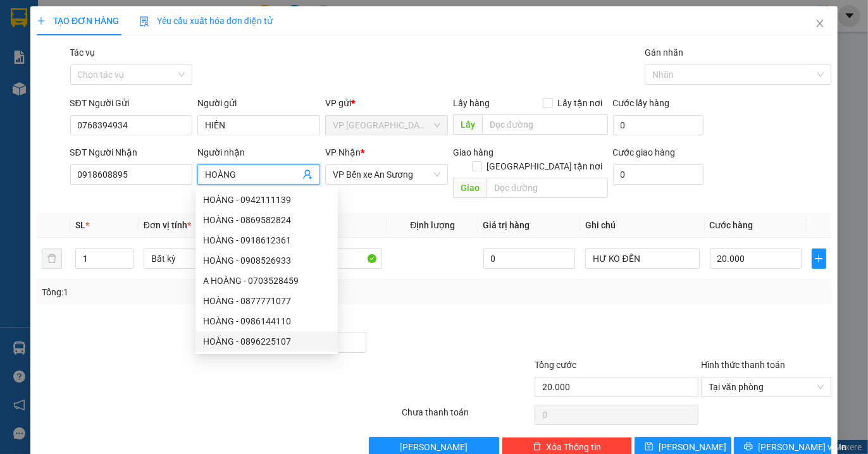 This screenshot has height=454, width=868. Describe the element at coordinates (205, 21) in the screenshot. I see `span: Yêu cầu xuất hóa đơn điện tử` at that location.